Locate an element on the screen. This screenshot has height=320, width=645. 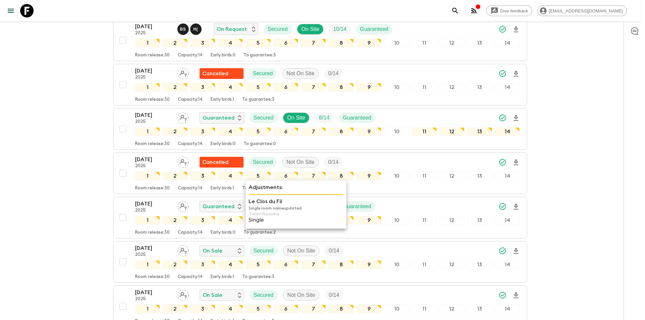
p: 8 / 14 is located at coordinates (324, 118).